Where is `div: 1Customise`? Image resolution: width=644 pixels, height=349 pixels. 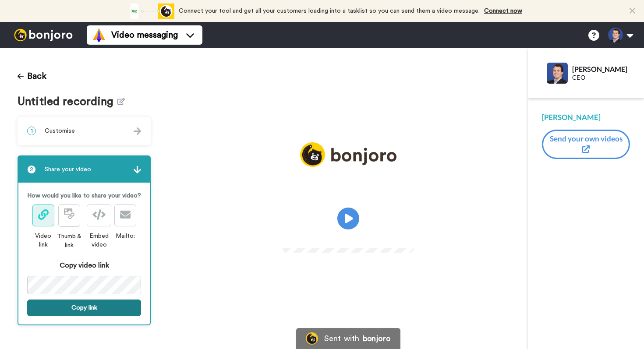 div: 1Customise is located at coordinates (84, 131).